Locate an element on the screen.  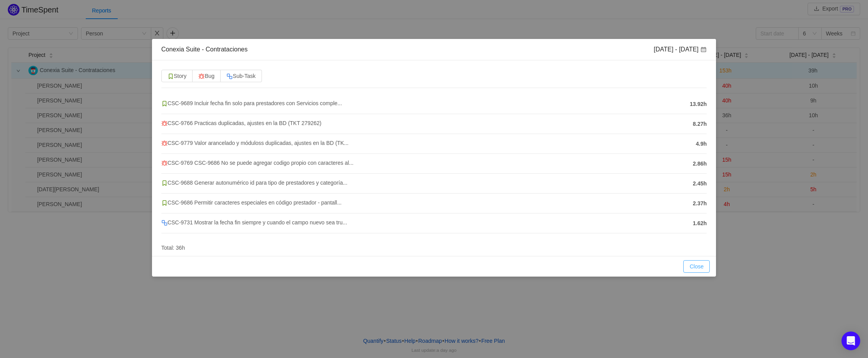
span: CSC-9686 Permitir caracteres especiales en código prestador - pantall... is located at coordinates (251, 203).